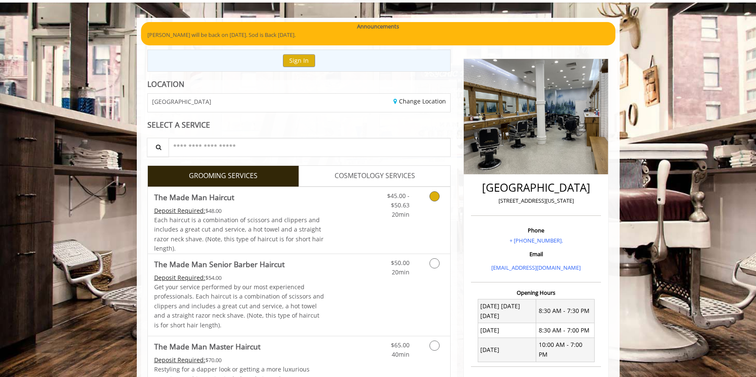 The width and height of the screenshot is (756, 377). Describe the element at coordinates (400, 262) in the screenshot. I see `span: $50.00` at that location.